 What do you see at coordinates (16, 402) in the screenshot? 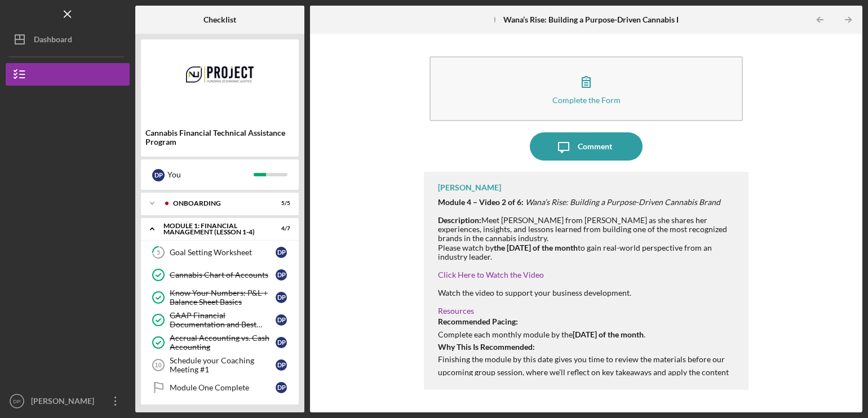
I see `text: DP` at bounding box center [16, 402].